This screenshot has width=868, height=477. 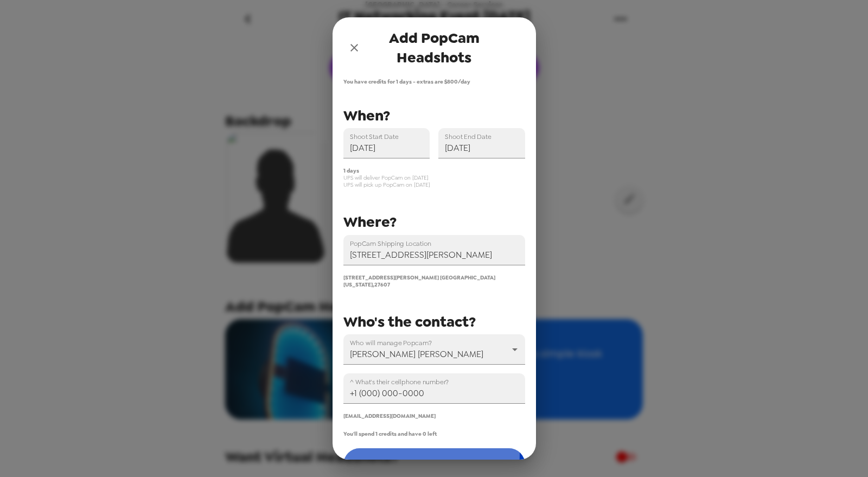 What do you see at coordinates (434, 81) in the screenshot?
I see `span: You have credits for 1 days - extras are $ 800 /day` at bounding box center [434, 81].